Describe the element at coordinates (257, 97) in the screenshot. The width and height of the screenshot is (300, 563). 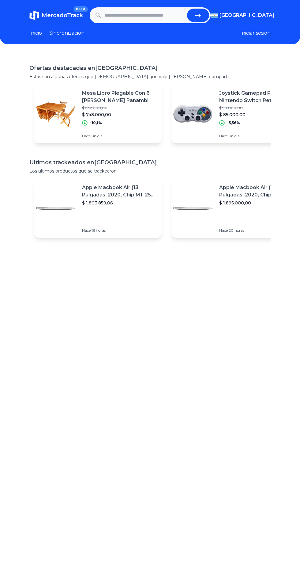
I see `p: Joystick Gamepad Para Nintendo Switch Retro Tipo Snes` at that location.